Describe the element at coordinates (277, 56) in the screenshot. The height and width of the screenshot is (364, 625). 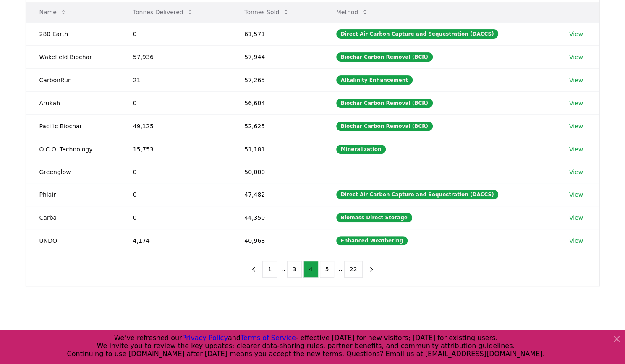
I see `td: 57,944` at that location.